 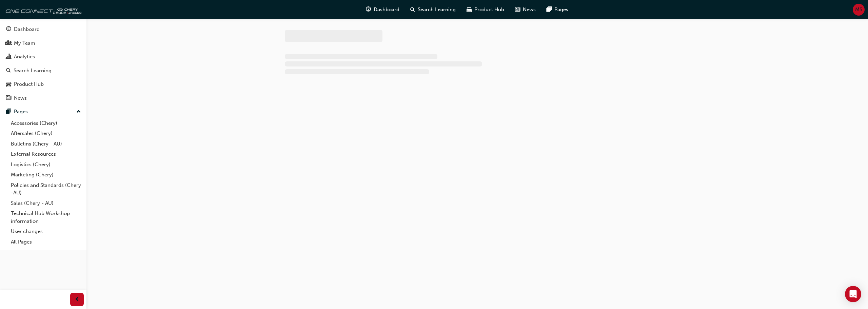 What do you see at coordinates (8, 57) in the screenshot?
I see `span: chart-icon` at bounding box center [8, 57].